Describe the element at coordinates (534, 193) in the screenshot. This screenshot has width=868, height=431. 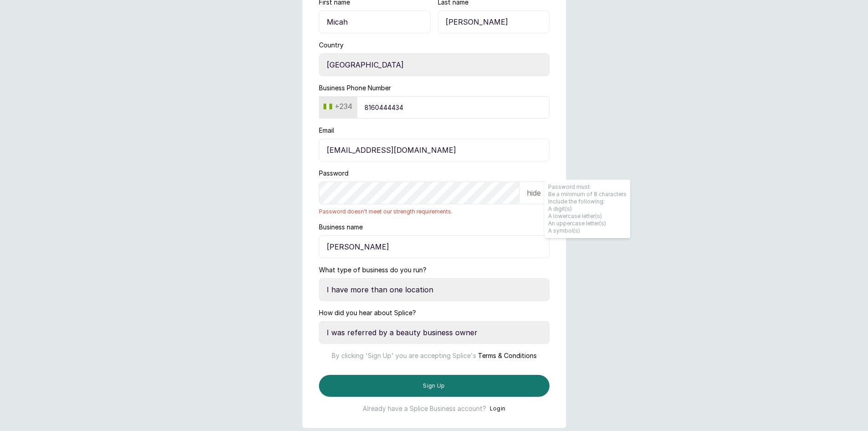
I see `p: hide` at that location.